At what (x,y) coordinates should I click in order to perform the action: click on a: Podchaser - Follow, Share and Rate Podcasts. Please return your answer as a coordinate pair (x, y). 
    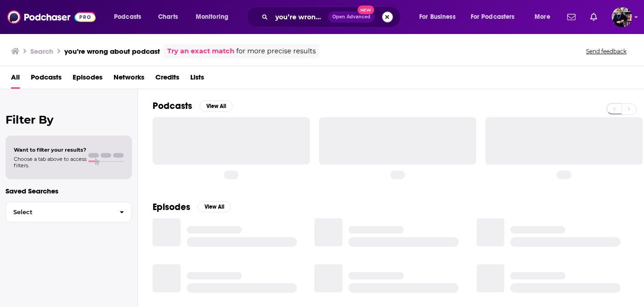
    Looking at the image, I should click on (52, 17).